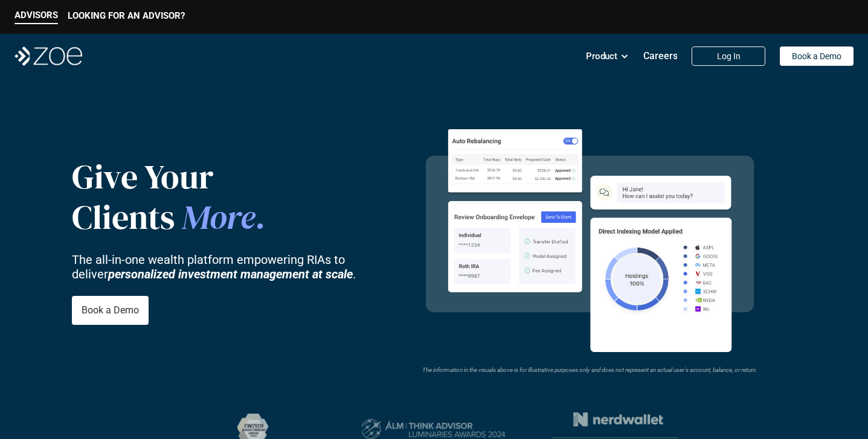 The image size is (868, 439). Describe the element at coordinates (729, 56) in the screenshot. I see `p: Log In` at that location.